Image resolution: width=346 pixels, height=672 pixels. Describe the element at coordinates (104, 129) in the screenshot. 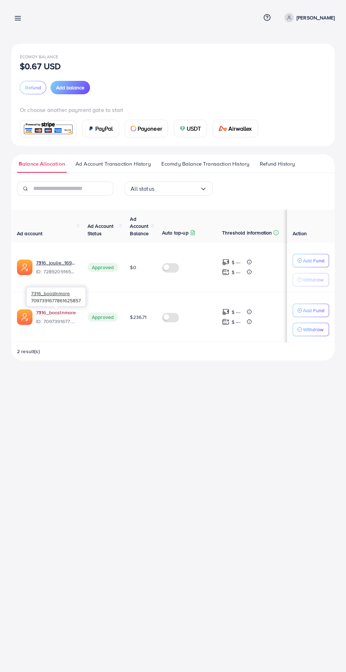

I see `span: PayPal` at that location.